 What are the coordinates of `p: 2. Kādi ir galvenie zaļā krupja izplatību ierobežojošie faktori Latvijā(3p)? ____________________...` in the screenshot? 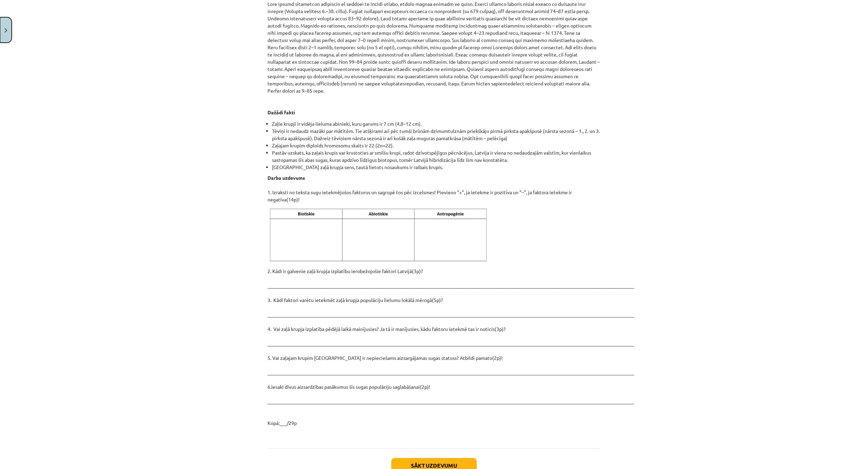 It's located at (434, 347).